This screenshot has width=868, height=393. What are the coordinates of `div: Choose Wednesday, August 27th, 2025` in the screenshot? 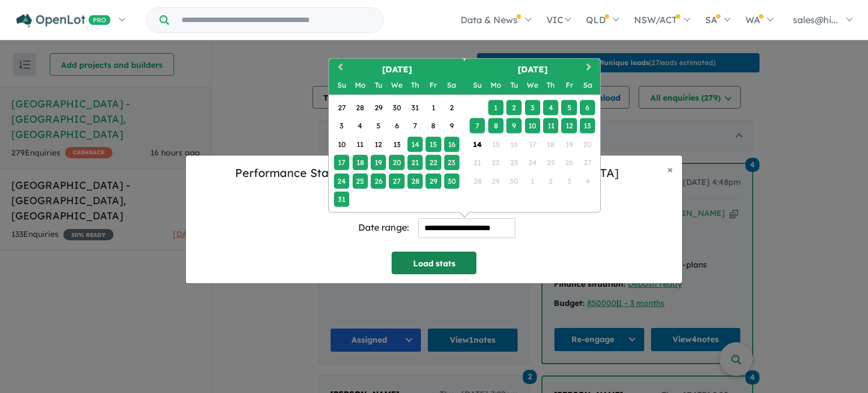 It's located at (396, 180).